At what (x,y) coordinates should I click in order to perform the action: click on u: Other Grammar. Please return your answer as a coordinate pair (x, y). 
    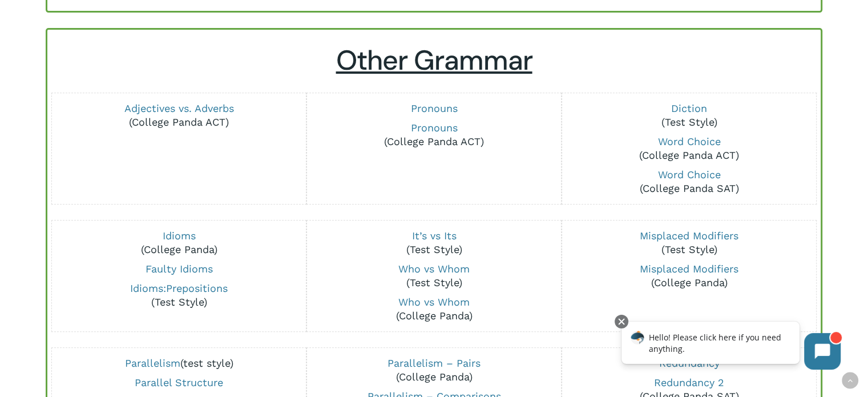
    Looking at the image, I should click on (434, 60).